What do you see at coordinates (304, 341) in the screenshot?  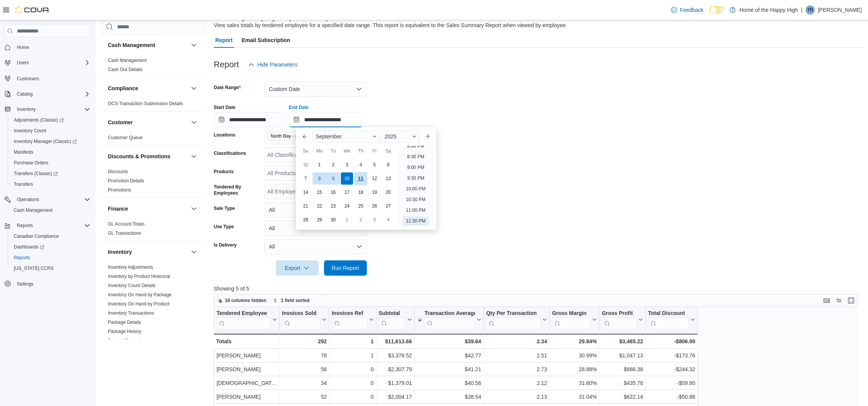 I see `div: 292` at bounding box center [304, 341].